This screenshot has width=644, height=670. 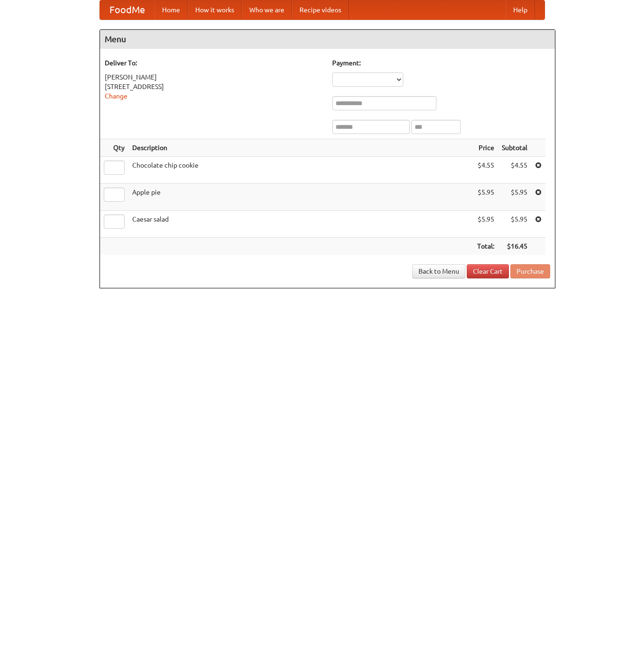 I want to click on th: Subtotal, so click(x=514, y=148).